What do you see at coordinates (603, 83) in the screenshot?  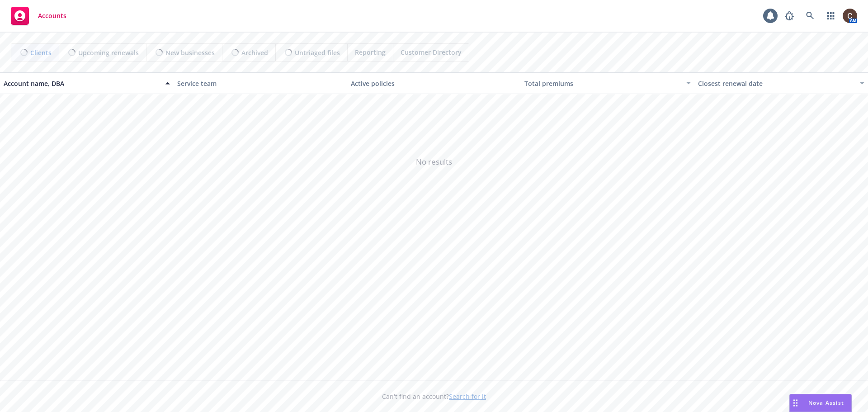 I see `div: Total premiums` at bounding box center [603, 83].